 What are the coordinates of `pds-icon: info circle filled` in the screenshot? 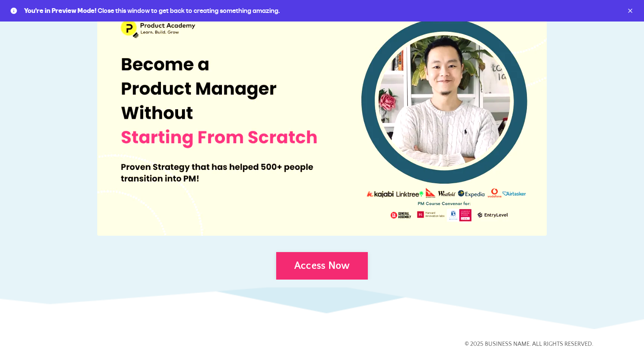 It's located at (14, 11).